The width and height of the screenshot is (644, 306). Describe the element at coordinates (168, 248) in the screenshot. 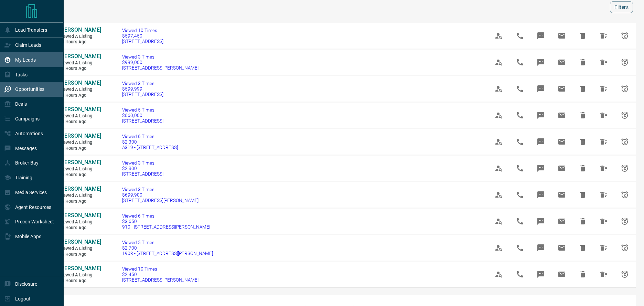

I see `span: $2,700` at that location.